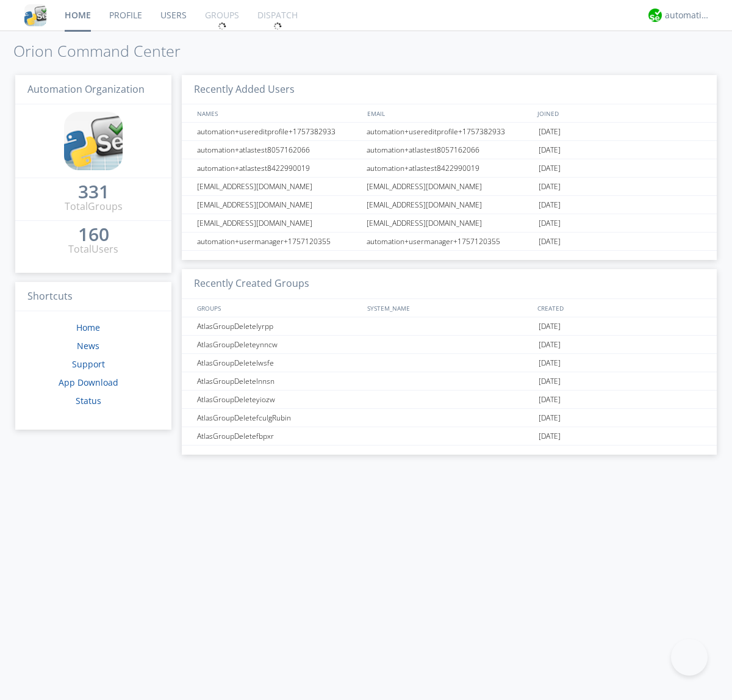  Describe the element at coordinates (89, 363) in the screenshot. I see `a: Support` at that location.